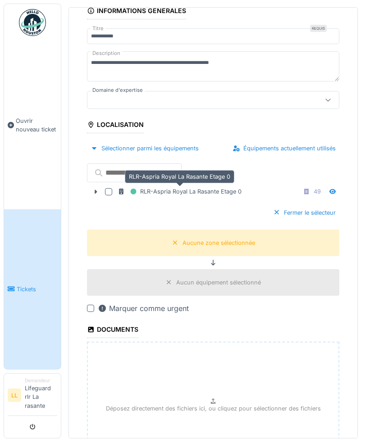 Image resolution: width=365 pixels, height=442 pixels. What do you see at coordinates (213, 408) in the screenshot?
I see `p: Déposez directement des fichiers ici, ou cliquez pour sélectionner des fichiers` at bounding box center [213, 408].